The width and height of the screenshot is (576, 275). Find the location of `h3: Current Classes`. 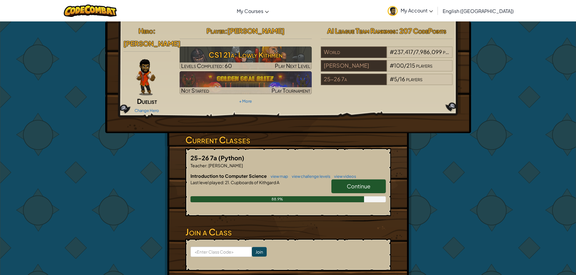

h3: Current Classes is located at coordinates (288, 140).